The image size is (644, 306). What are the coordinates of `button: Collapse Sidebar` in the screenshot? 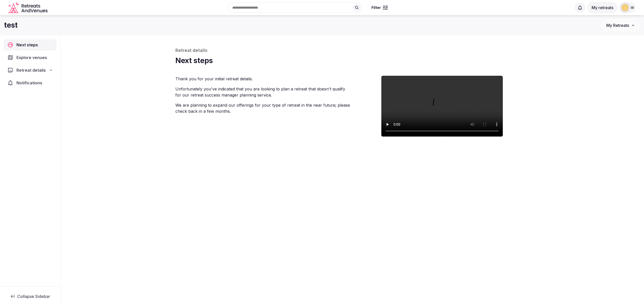 It's located at (30, 296).